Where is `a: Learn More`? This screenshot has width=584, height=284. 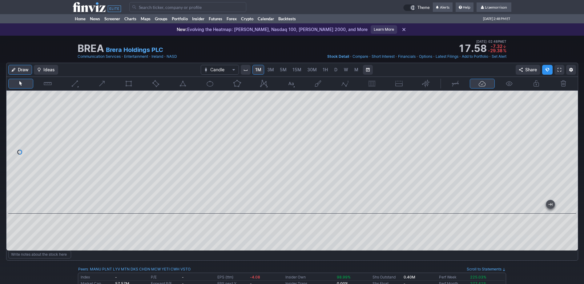 a: Learn More is located at coordinates (384, 30).